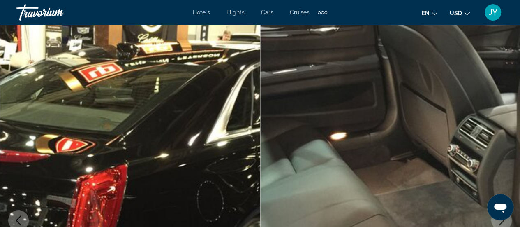  What do you see at coordinates (493, 12) in the screenshot?
I see `button: User Menu` at bounding box center [493, 12].